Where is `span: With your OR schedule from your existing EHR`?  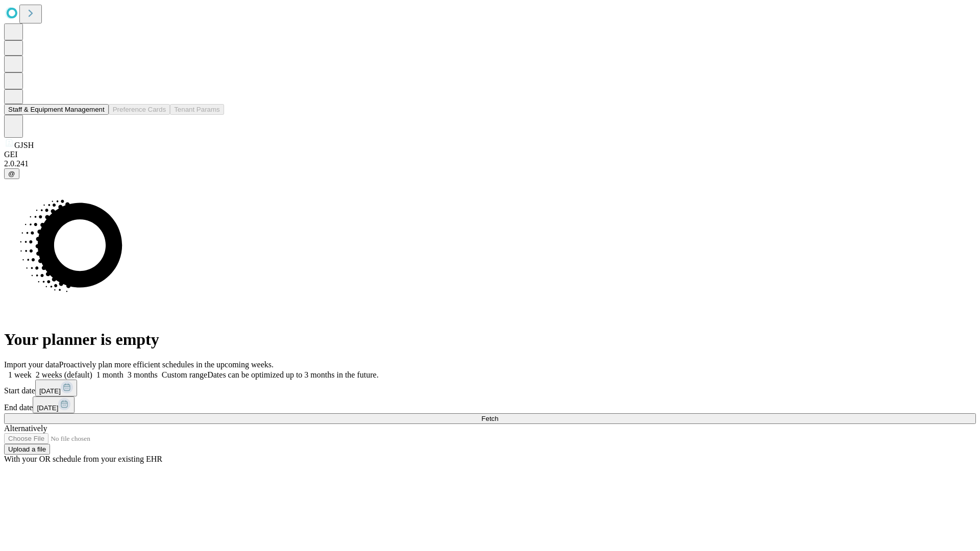
span: With your OR schedule from your existing EHR is located at coordinates (83, 459).